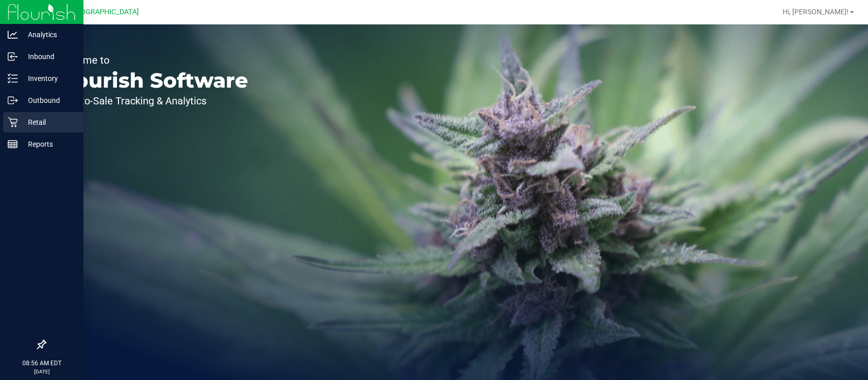  I want to click on span: 1, so click(6, 6).